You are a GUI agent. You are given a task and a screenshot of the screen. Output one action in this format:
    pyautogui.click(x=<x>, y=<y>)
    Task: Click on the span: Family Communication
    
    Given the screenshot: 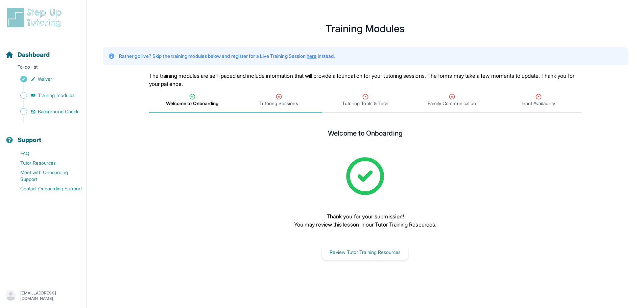 What is the action you would take?
    pyautogui.click(x=452, y=103)
    